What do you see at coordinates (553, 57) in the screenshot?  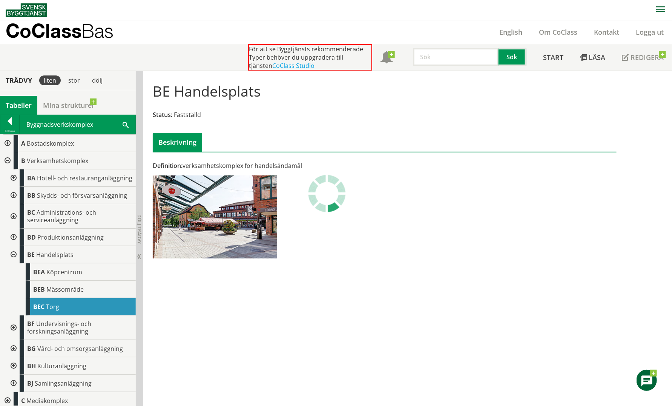 I see `a: Start` at bounding box center [553, 57].